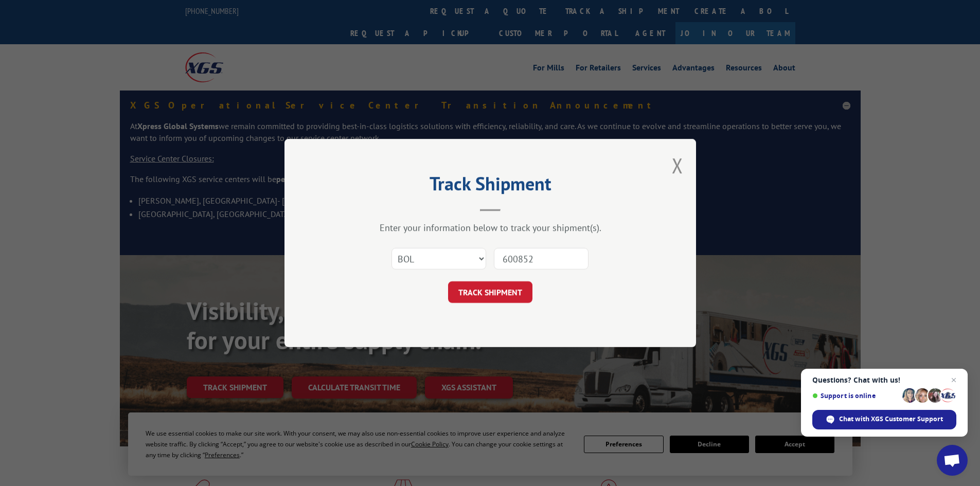 The image size is (980, 486). Describe the element at coordinates (884, 380) in the screenshot. I see `span: Questions? Chat with us!` at that location.